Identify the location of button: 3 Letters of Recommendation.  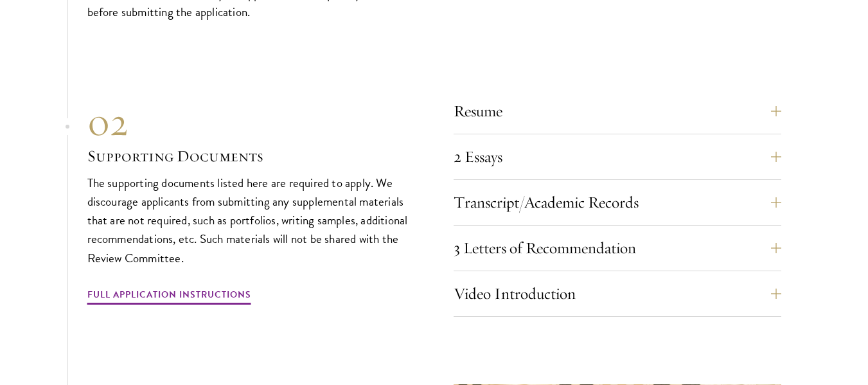
(617, 248).